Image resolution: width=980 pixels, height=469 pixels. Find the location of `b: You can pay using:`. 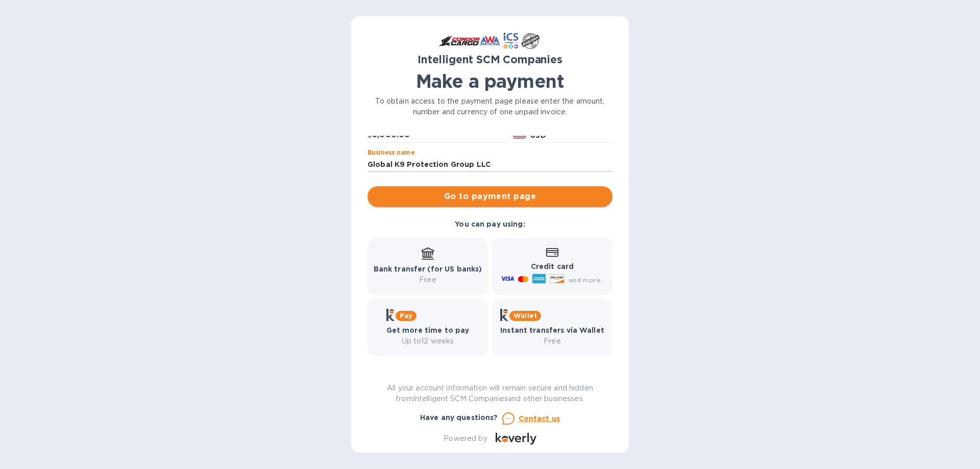

b: You can pay using: is located at coordinates (490, 224).